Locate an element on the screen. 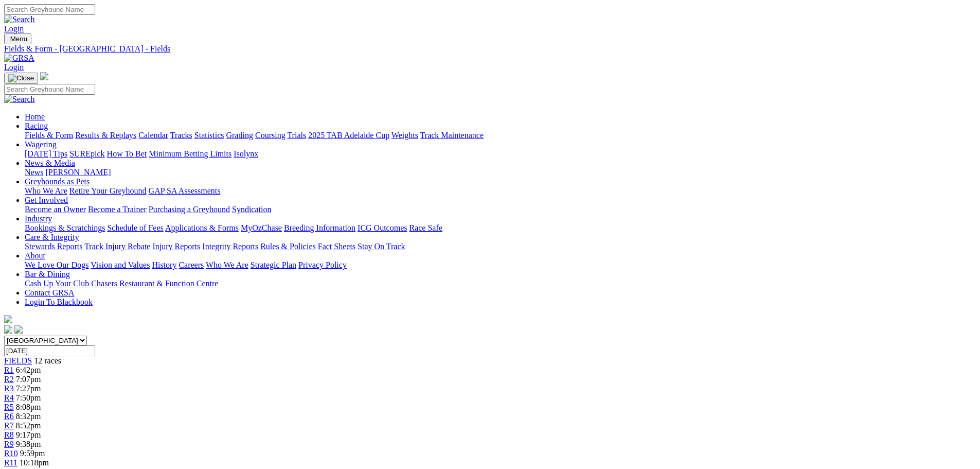 Image resolution: width=980 pixels, height=469 pixels. a: How To Bet is located at coordinates (127, 154).